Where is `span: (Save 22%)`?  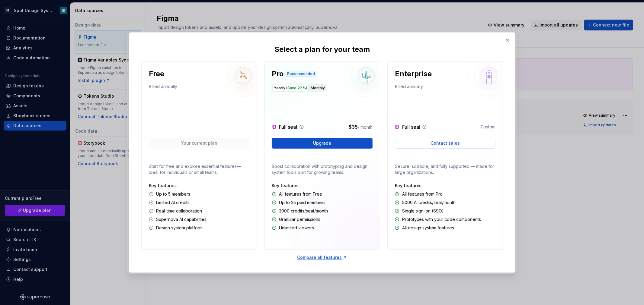 span: (Save 22%) is located at coordinates (296, 88).